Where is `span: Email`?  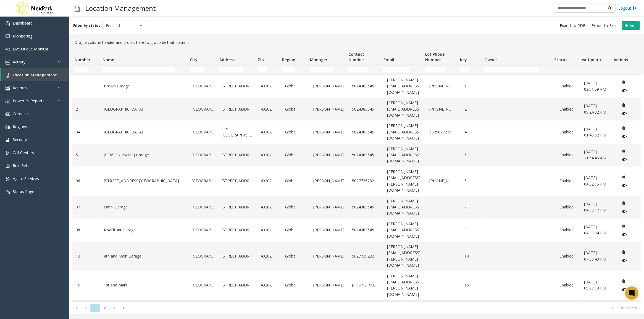
span: Email is located at coordinates (389, 60).